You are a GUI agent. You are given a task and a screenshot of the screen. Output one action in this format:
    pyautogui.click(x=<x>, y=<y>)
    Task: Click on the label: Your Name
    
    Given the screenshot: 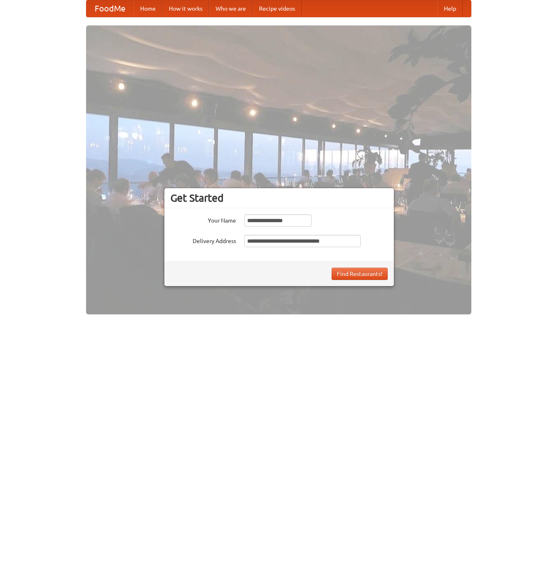 What is the action you would take?
    pyautogui.click(x=203, y=219)
    